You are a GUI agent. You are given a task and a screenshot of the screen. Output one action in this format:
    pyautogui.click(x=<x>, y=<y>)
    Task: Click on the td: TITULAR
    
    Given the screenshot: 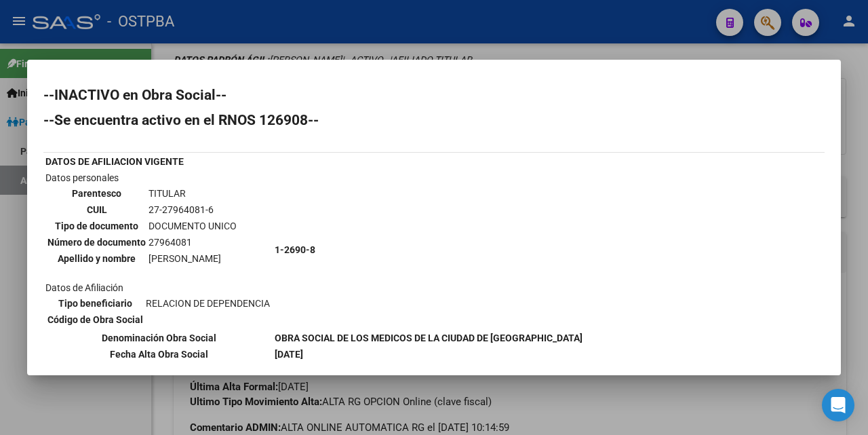 What is the action you would take?
    pyautogui.click(x=193, y=194)
    